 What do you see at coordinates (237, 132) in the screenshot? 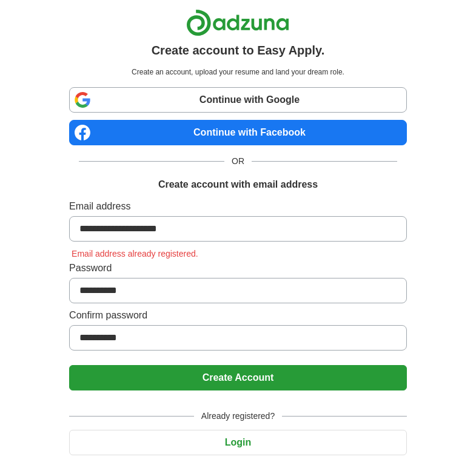
I see `a: Continue with Facebook` at bounding box center [237, 132].